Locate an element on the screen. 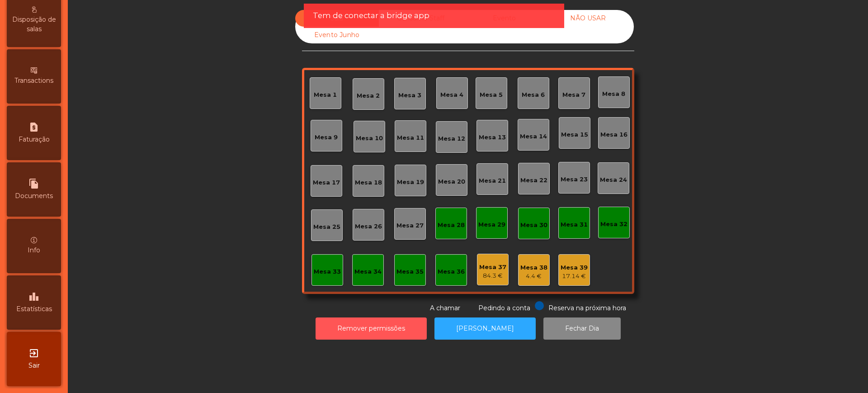 This screenshot has width=868, height=393. span: Estatísticas is located at coordinates (34, 309).